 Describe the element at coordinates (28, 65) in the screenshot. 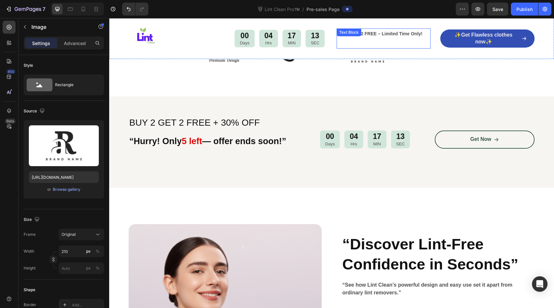

I see `div: Style` at that location.